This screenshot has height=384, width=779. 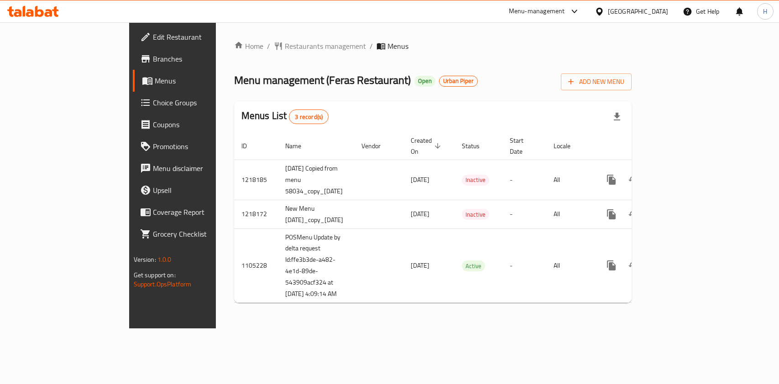 I want to click on table: enhanced table, so click(x=464, y=218).